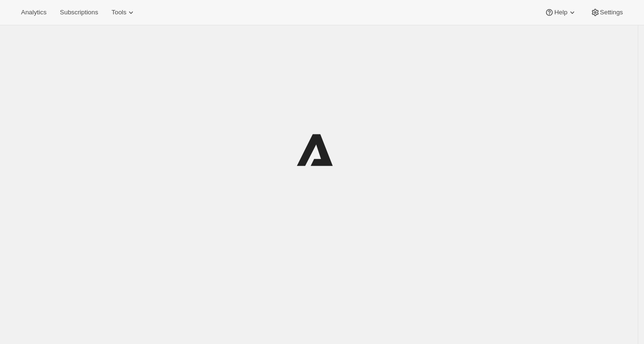 The height and width of the screenshot is (344, 644). What do you see at coordinates (123, 12) in the screenshot?
I see `button: Tools` at bounding box center [123, 12].